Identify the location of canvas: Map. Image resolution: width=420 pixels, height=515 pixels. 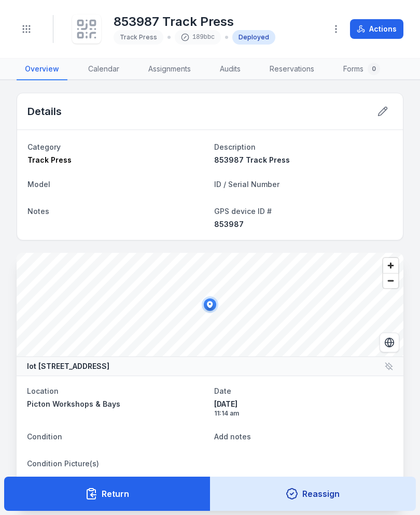
(210, 305).